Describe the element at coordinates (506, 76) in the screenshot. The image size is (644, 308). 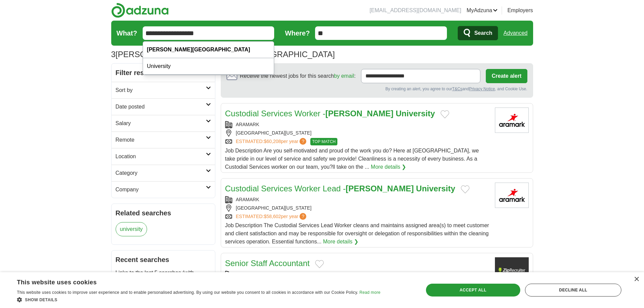
I see `button: Create alert` at that location.